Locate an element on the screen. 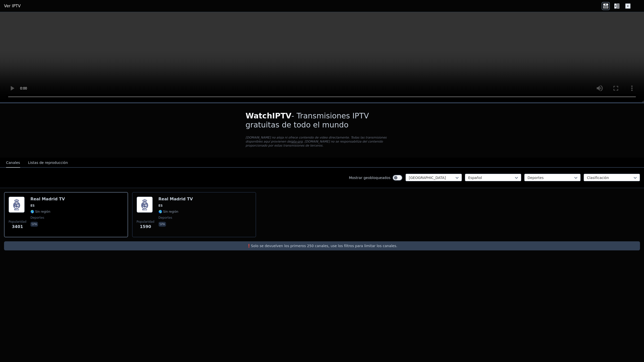 The height and width of the screenshot is (362, 644). a: iptv-org is located at coordinates (297, 142).